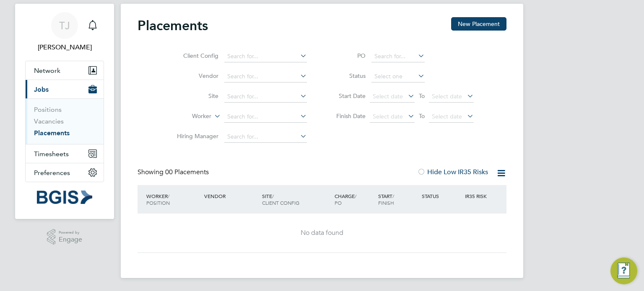 This screenshot has width=644, height=291. I want to click on span: Jobs, so click(41, 89).